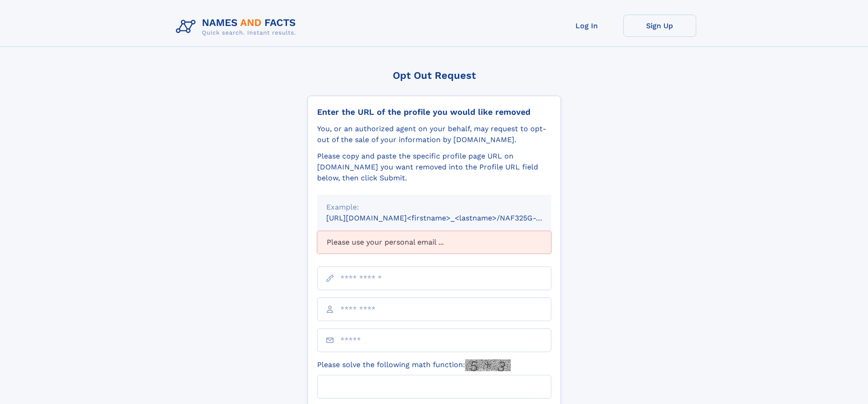 This screenshot has height=404, width=868. Describe the element at coordinates (434, 112) in the screenshot. I see `div: Enter the URL of the profile you would like removed` at that location.